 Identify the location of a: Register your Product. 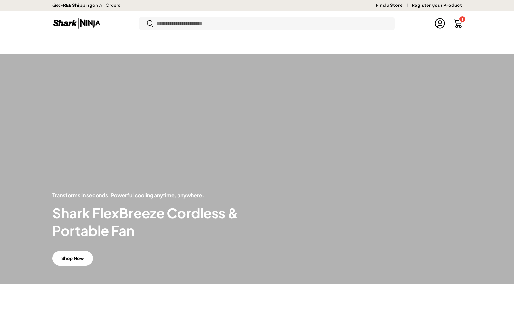
(436, 6).